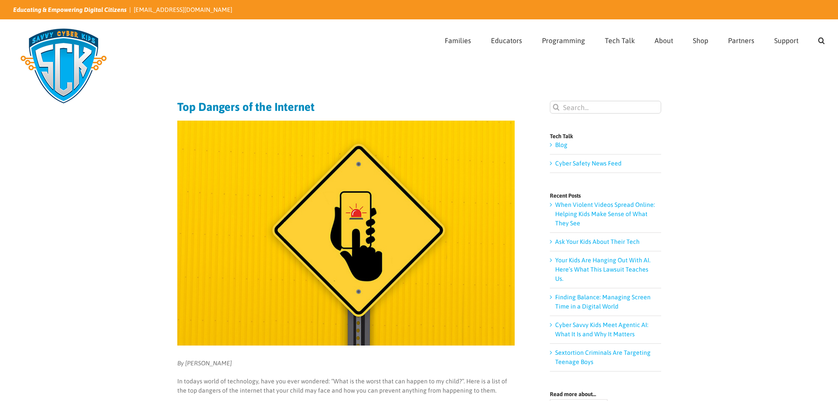 The image size is (838, 401). I want to click on a: Finding Balance: Managing Screen Time in a Digital World, so click(603, 301).